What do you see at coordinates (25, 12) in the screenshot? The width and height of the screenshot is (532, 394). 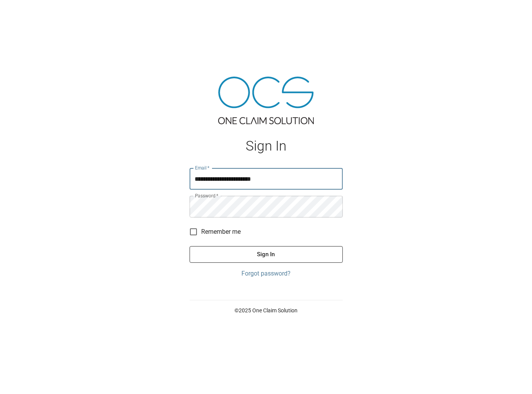 I see `img: ocs-logo-white-transparent.png` at bounding box center [25, 12].